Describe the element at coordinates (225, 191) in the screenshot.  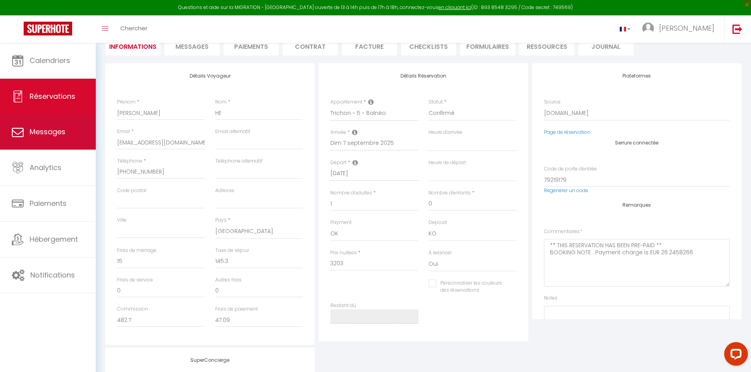
I see `label: Adresse` at that location.